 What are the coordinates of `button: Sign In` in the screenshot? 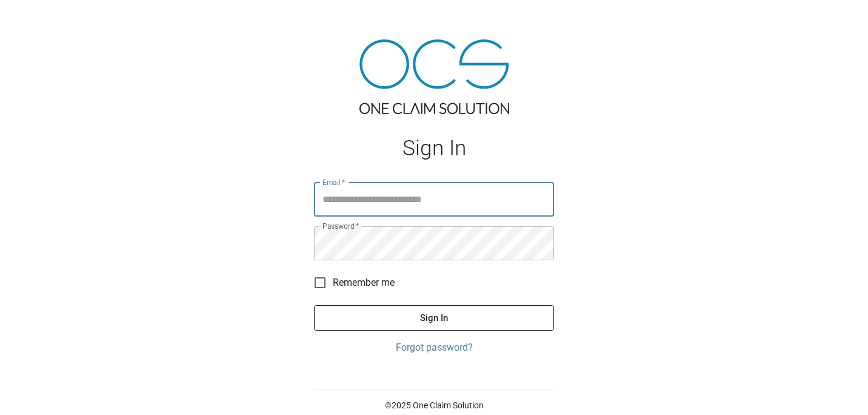 It's located at (434, 318).